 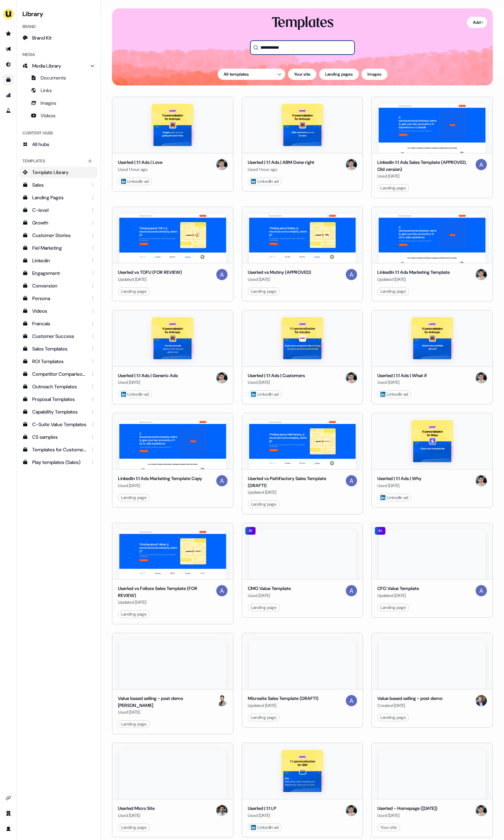 What do you see at coordinates (8, 797) in the screenshot?
I see `a: Go to integrations` at bounding box center [8, 797].